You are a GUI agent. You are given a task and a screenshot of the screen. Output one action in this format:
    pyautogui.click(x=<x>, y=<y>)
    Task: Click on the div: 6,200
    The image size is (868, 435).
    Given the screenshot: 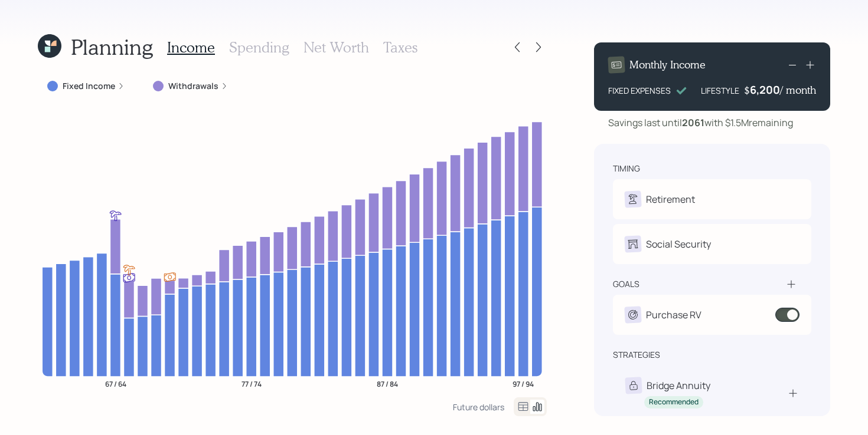 What is the action you would take?
    pyautogui.click(x=765, y=90)
    